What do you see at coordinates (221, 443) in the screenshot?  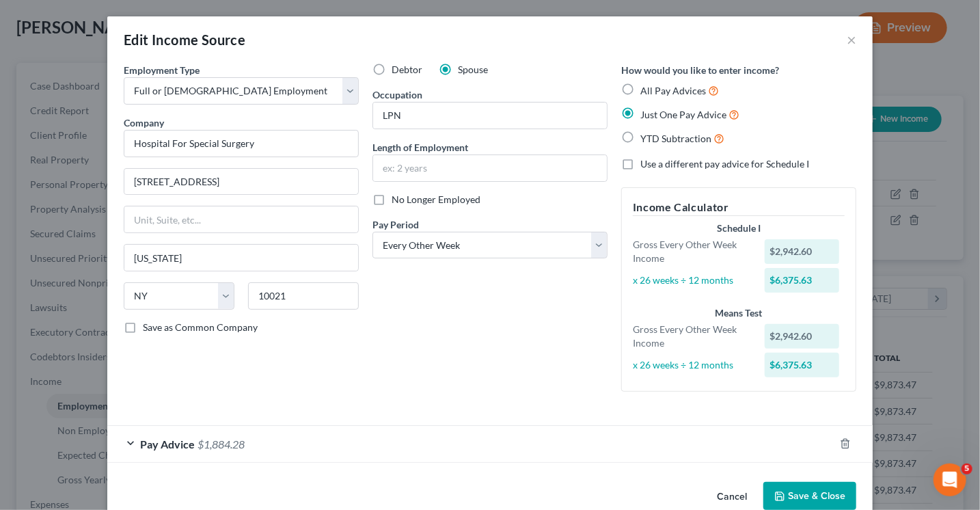 I see `span: $1,884.28` at bounding box center [221, 443].